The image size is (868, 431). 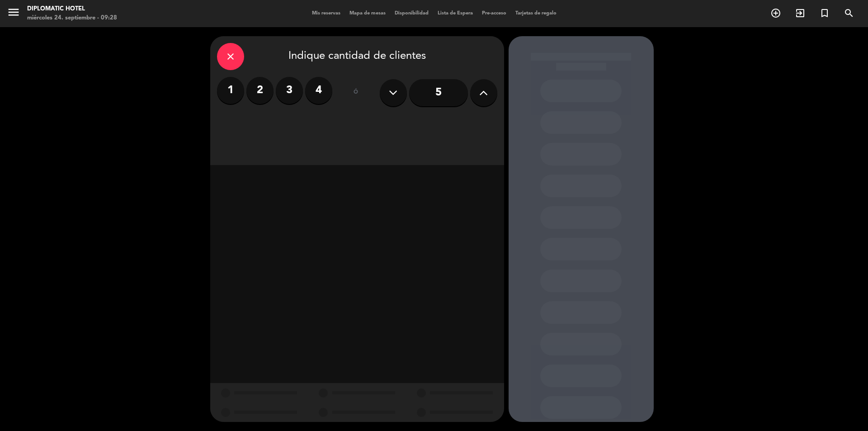 I want to click on span: Pre-acceso, so click(x=494, y=13).